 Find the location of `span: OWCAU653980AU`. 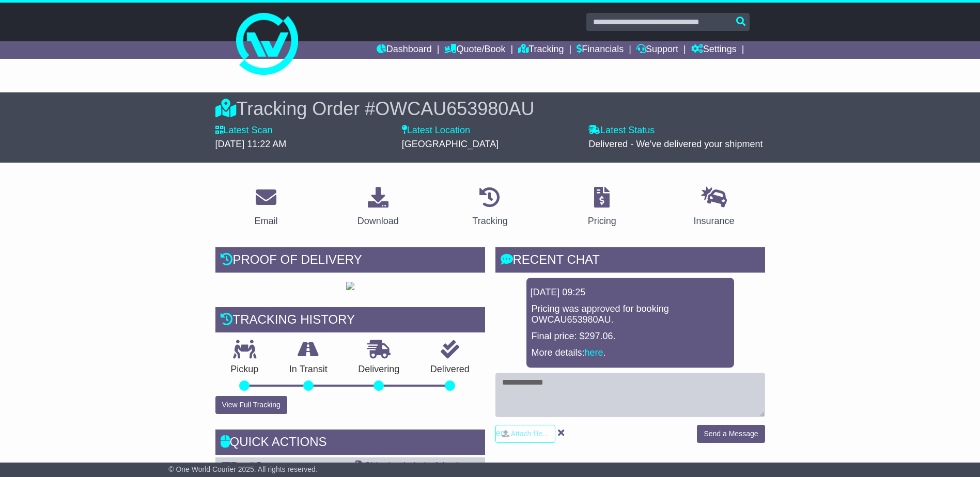

span: OWCAU653980AU is located at coordinates (455, 109).